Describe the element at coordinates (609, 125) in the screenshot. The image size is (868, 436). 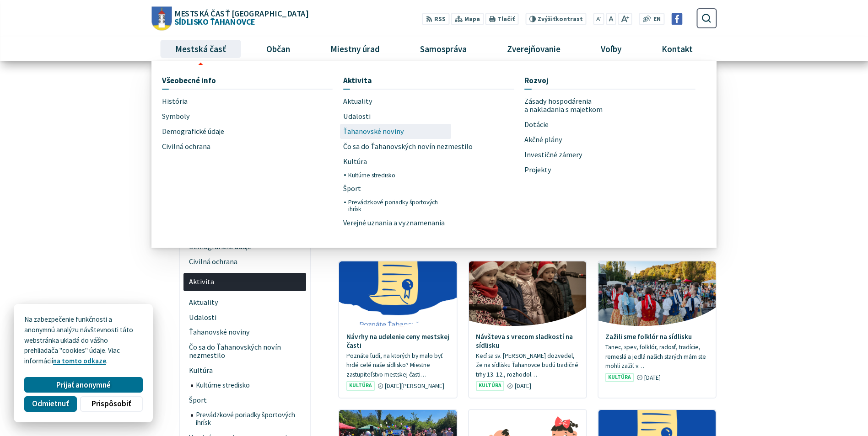
I see `a: Dotácie` at that location.